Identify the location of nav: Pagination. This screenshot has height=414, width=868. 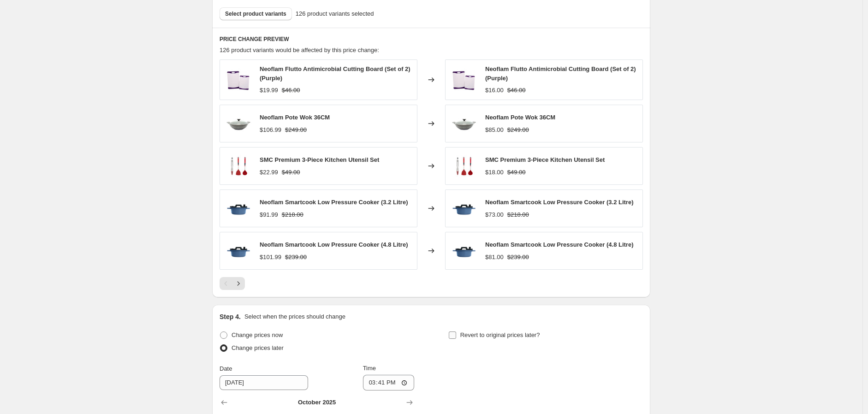
(232, 284).